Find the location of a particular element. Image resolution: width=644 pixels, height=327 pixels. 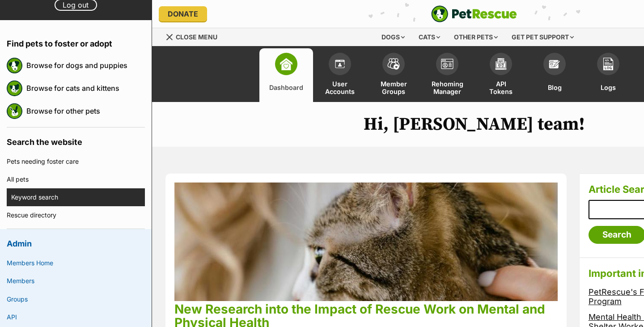

a: Donate is located at coordinates (183, 14).